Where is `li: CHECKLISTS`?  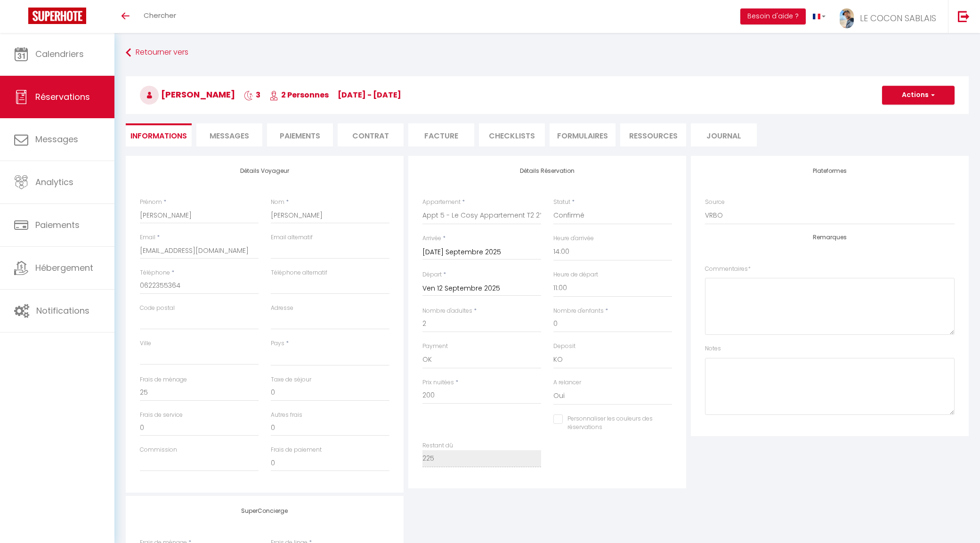 li: CHECKLISTS is located at coordinates (512, 135).